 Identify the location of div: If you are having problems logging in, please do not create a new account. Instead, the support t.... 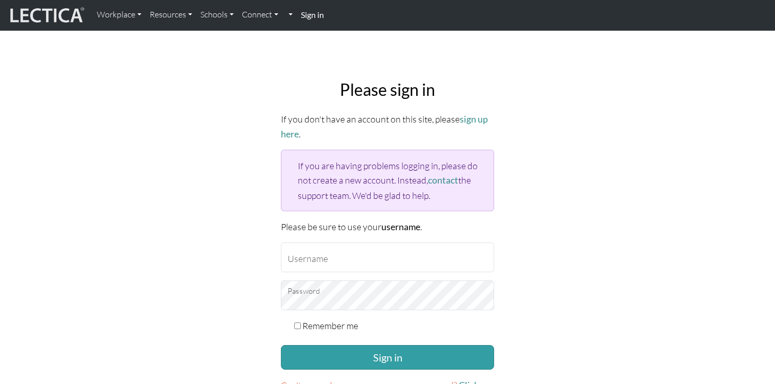
(388, 180).